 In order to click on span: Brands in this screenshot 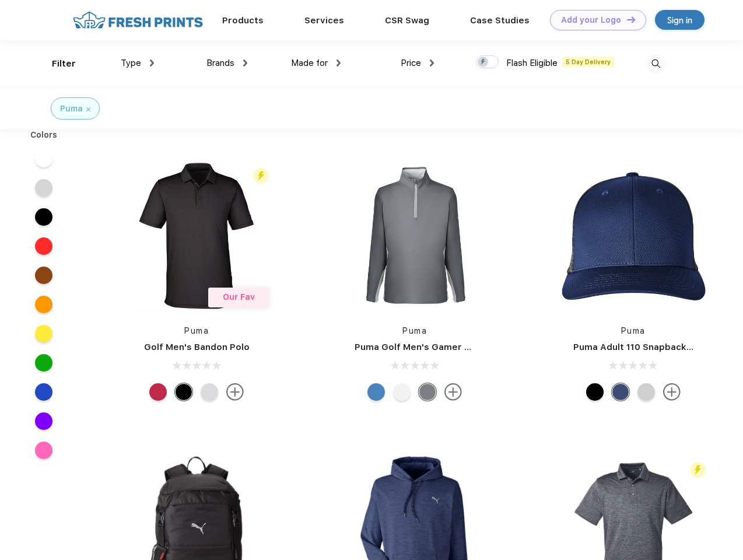, I will do `click(221, 63)`.